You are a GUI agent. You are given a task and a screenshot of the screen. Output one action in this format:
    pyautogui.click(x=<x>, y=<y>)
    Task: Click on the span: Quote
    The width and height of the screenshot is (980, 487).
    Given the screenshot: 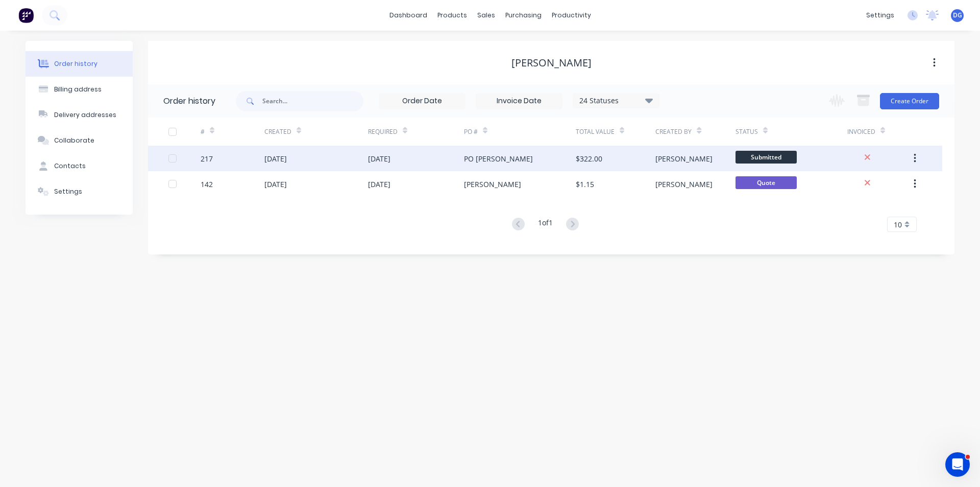 What is the action you would take?
    pyautogui.click(x=766, y=182)
    